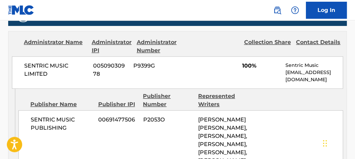 This screenshot has width=355, height=159. I want to click on div: Chat Widget, so click(338, 142).